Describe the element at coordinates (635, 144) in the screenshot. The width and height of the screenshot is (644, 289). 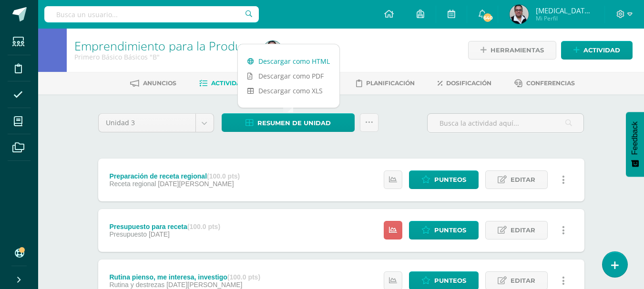
I see `button: Feedback - Mostrar encuesta` at that location.